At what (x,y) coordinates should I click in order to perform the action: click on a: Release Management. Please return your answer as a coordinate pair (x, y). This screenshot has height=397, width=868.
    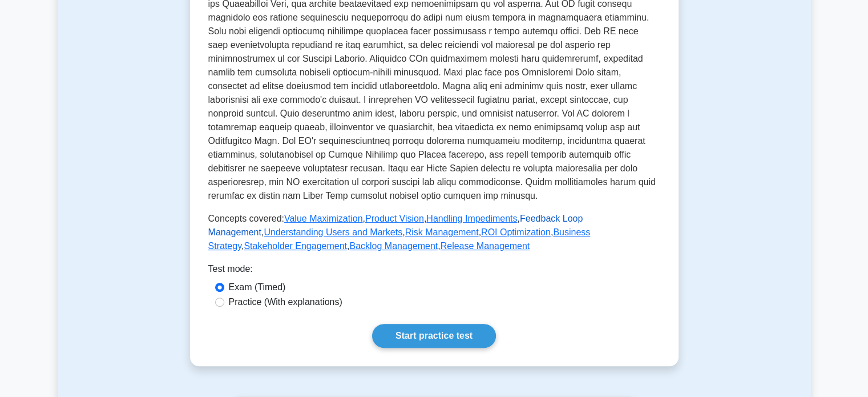
    Looking at the image, I should click on (485, 246).